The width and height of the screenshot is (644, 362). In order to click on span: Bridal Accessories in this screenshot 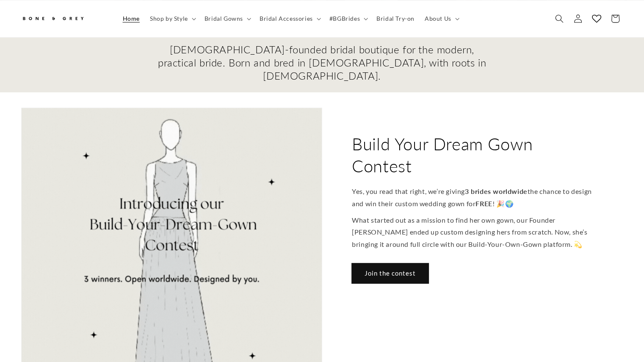, I will do `click(286, 19)`.